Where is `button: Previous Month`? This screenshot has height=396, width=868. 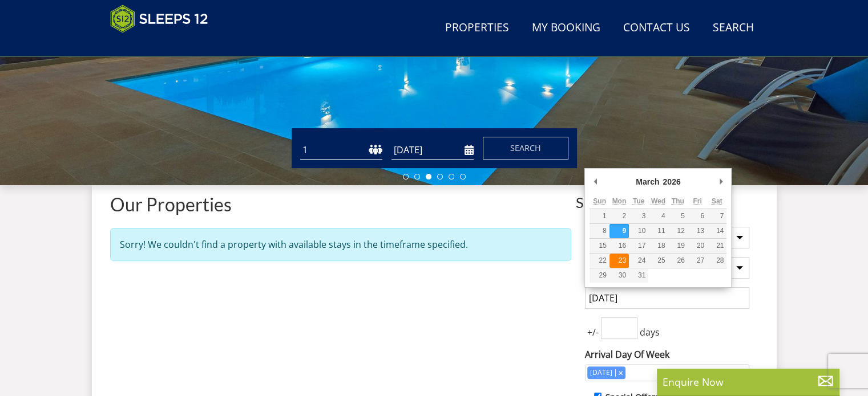 button: Previous Month is located at coordinates (595, 181).